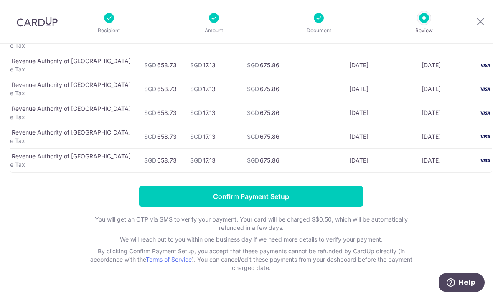  I want to click on a: Terms of Service, so click(169, 259).